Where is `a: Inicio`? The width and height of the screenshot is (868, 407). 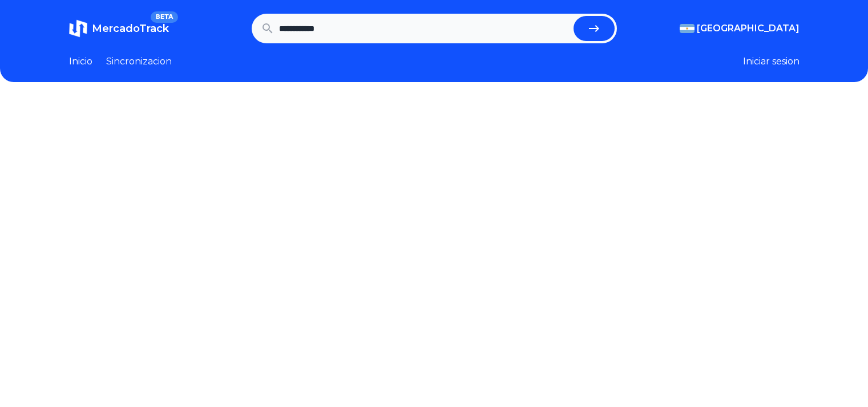
a: Inicio is located at coordinates (80, 62).